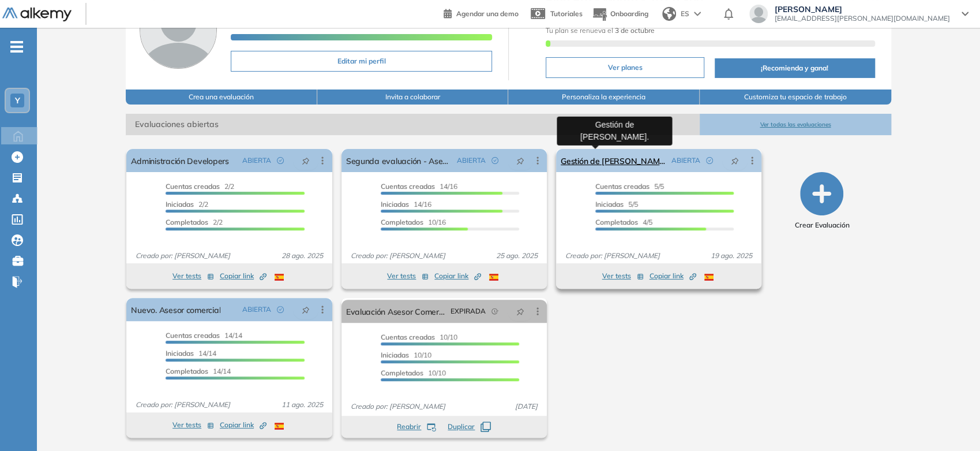  I want to click on span: Reabrir, so click(409, 427).